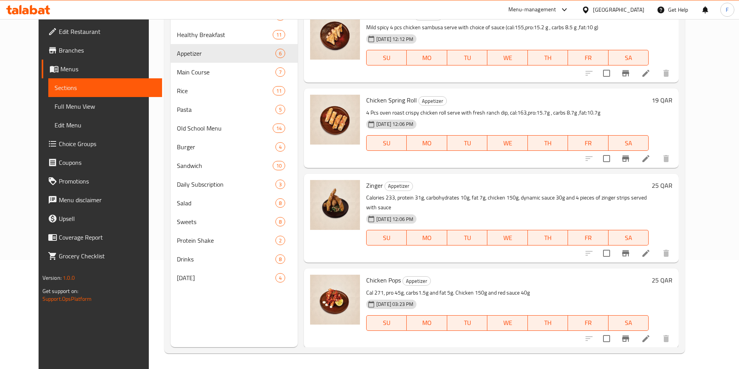 Image resolution: width=739 pixels, height=369 pixels. Describe the element at coordinates (226, 147) in the screenshot. I see `span: Burger` at that location.